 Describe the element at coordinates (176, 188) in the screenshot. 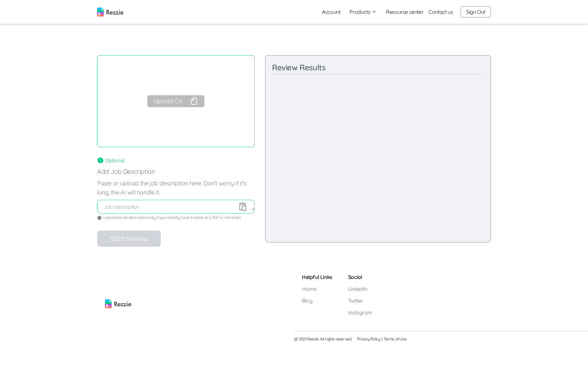

I see `label: Paste or upload the job description here. Don't worry if it's long, the AI will handle it.` at that location.